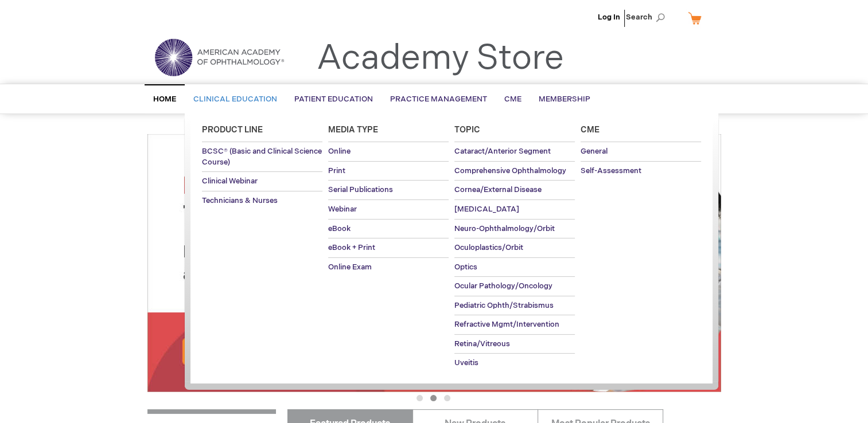 The height and width of the screenshot is (423, 868). What do you see at coordinates (466, 267) in the screenshot?
I see `span: Optics` at bounding box center [466, 267].